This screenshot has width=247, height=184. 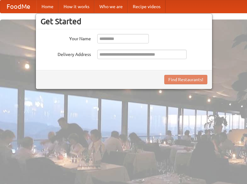 I want to click on a: Recipe videos, so click(x=147, y=7).